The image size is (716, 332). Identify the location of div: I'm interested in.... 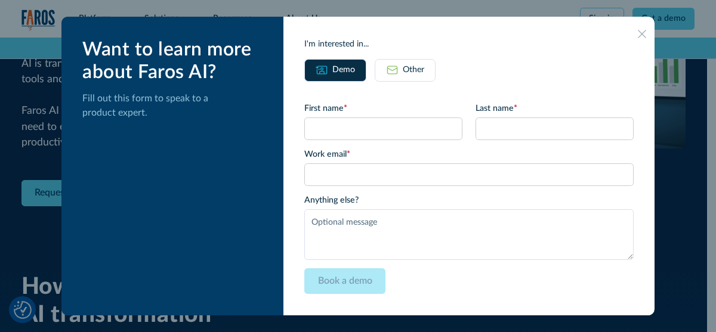
(469, 44).